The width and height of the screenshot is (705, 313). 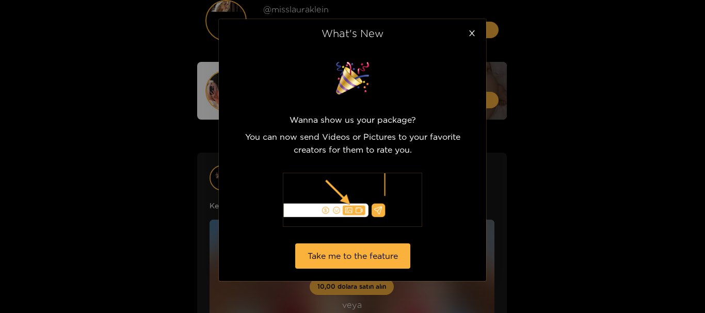 I want to click on div: What's New, so click(x=352, y=33).